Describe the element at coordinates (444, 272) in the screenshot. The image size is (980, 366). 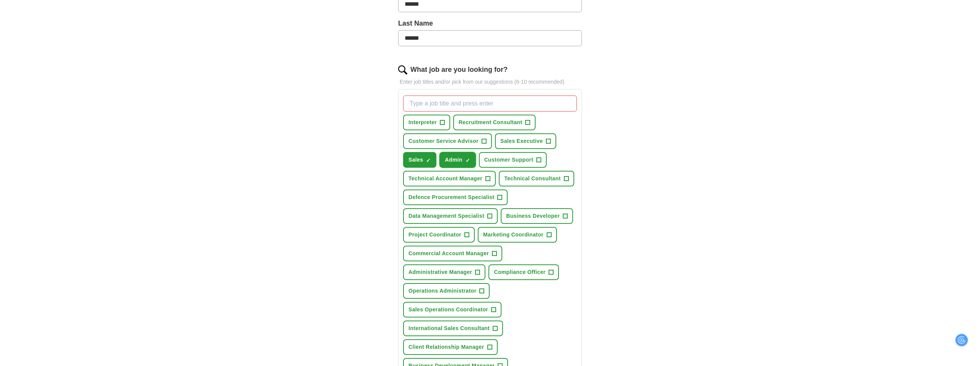
I see `button: Administrative Manager` at that location.